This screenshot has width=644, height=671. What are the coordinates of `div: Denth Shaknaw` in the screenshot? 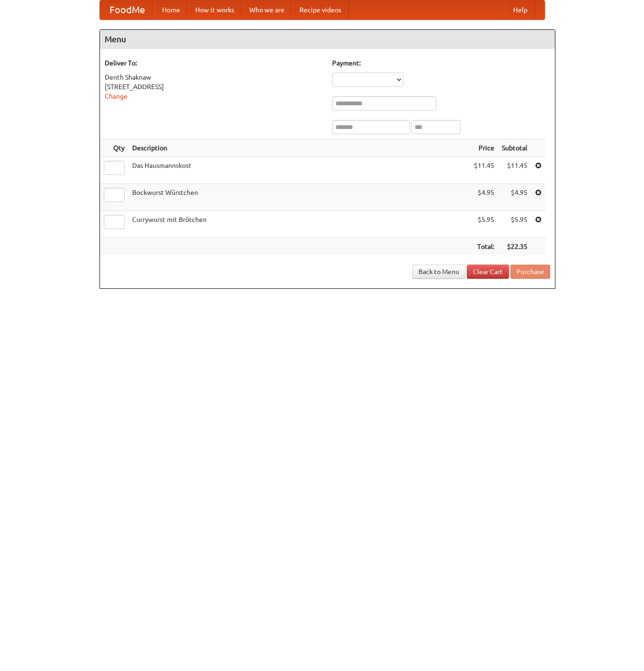 It's located at (214, 77).